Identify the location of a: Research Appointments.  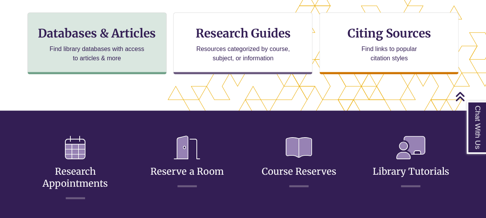
(75, 168).